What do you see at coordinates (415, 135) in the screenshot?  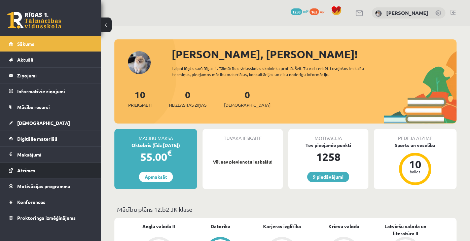 I see `div: Pēdējā atzīme` at bounding box center [415, 135].